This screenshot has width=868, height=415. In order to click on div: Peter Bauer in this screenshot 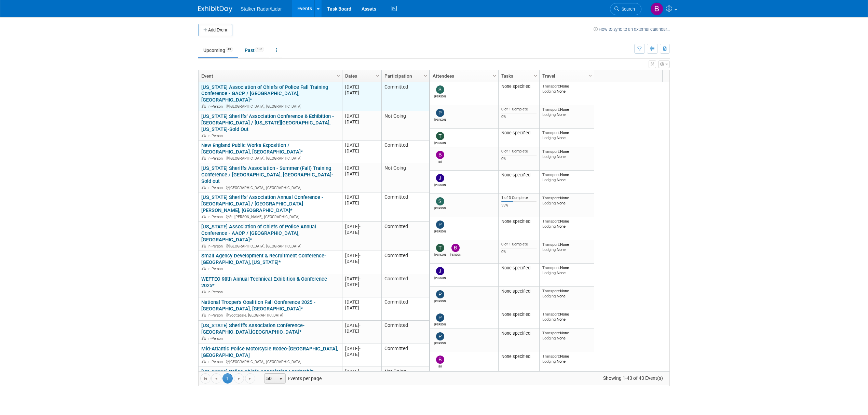, I will do `click(440, 231)`.